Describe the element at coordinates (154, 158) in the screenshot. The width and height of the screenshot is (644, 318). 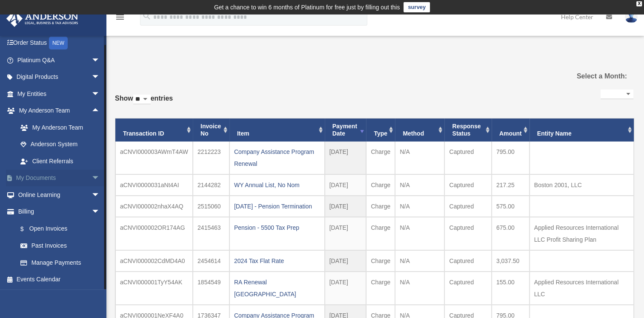
I see `td: aCNVI000003AWmT4AW` at that location.